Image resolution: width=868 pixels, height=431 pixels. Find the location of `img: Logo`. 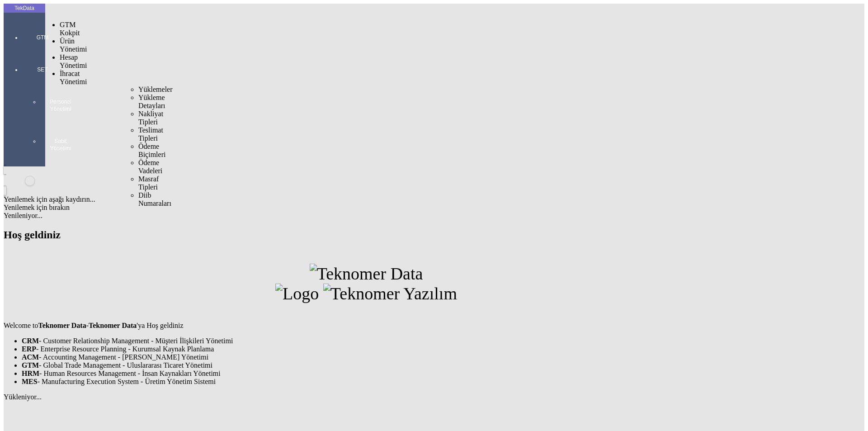

img: Logo is located at coordinates (297, 294).